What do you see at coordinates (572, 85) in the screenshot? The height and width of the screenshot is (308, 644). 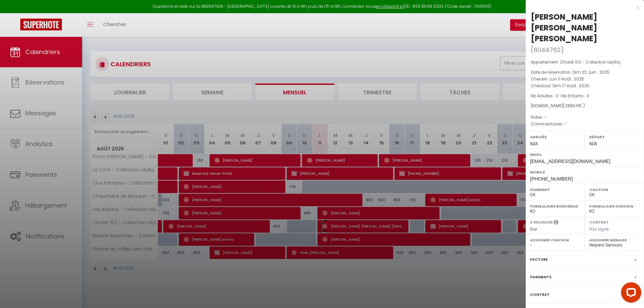 I see `span: Dim 17 Août . 2025` at bounding box center [572, 85].